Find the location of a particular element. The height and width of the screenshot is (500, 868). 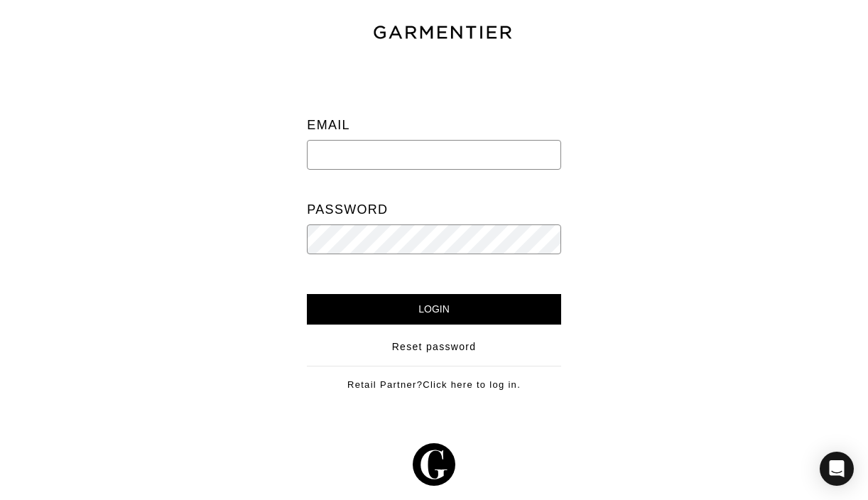

a: Click here to log in. is located at coordinates (472, 384).